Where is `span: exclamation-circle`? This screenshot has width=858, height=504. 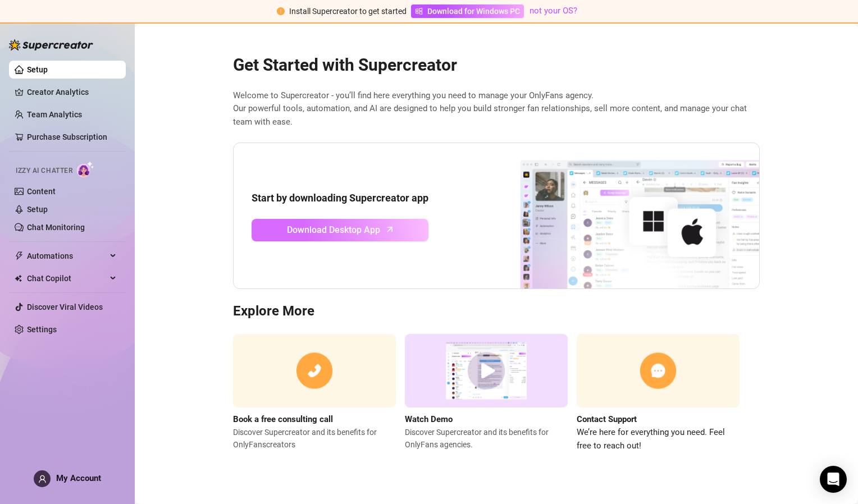 span: exclamation-circle is located at coordinates (281, 11).